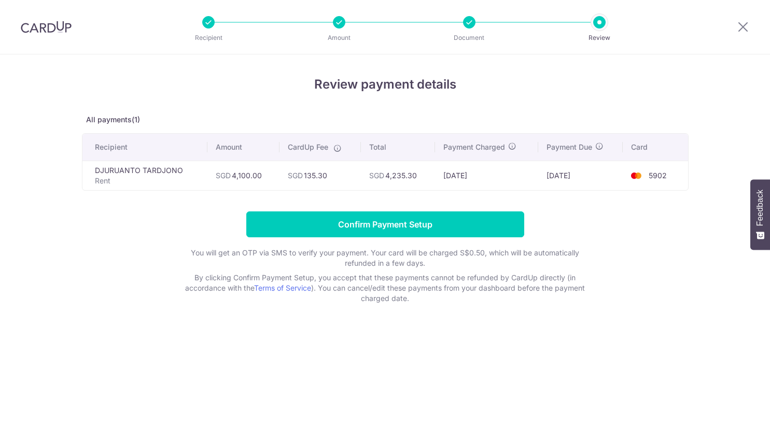  I want to click on p: Recipient, so click(208, 38).